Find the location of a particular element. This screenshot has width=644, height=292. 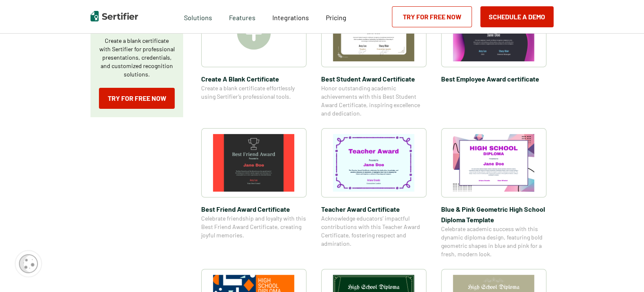

span: Best Employee Award certificate​ is located at coordinates (493, 79).